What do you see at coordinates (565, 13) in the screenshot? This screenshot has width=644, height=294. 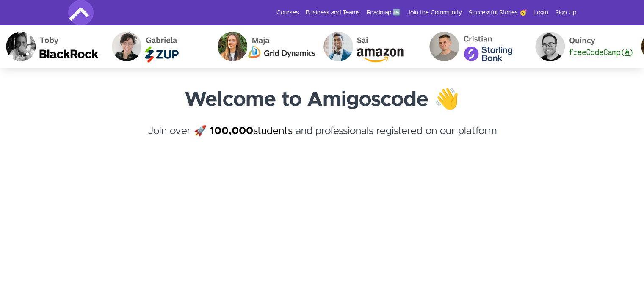 I see `a: Sign Up` at bounding box center [565, 13].